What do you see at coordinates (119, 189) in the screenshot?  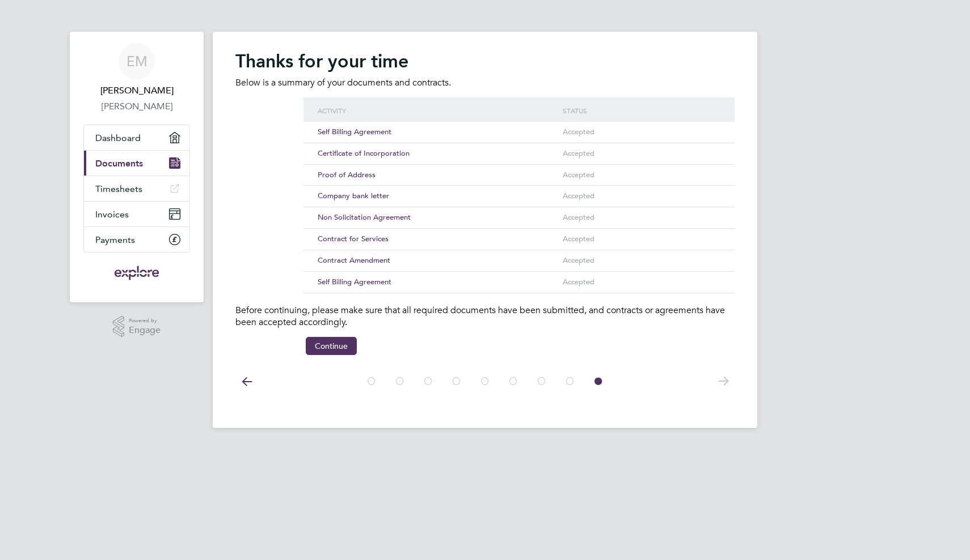 I see `span: Timesheets` at bounding box center [119, 189].